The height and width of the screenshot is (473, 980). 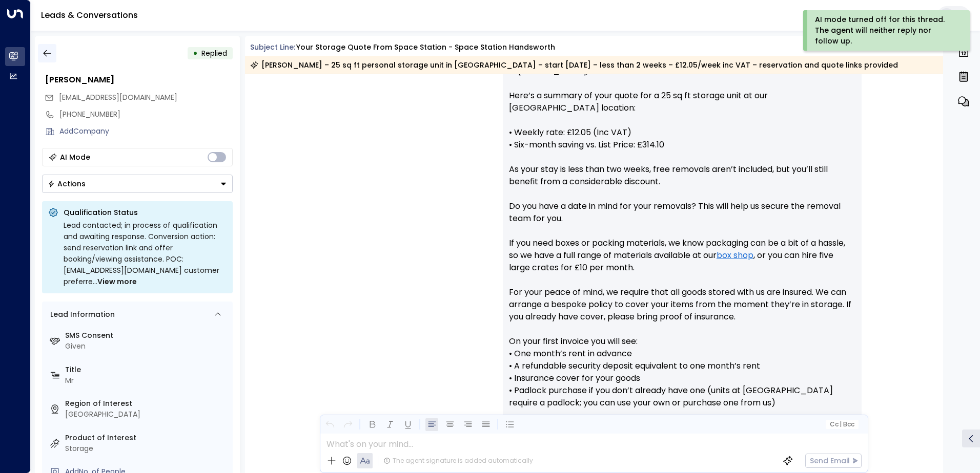 What do you see at coordinates (67, 184) in the screenshot?
I see `div: Actions` at bounding box center [67, 184].